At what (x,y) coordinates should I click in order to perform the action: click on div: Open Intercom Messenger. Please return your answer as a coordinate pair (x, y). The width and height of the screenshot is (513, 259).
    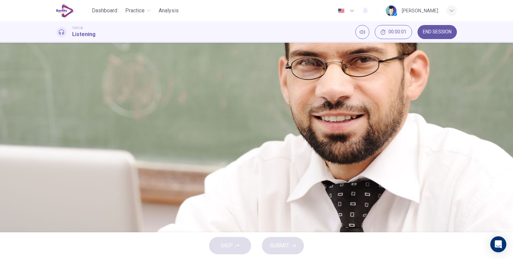
    Looking at the image, I should click on (498, 244).